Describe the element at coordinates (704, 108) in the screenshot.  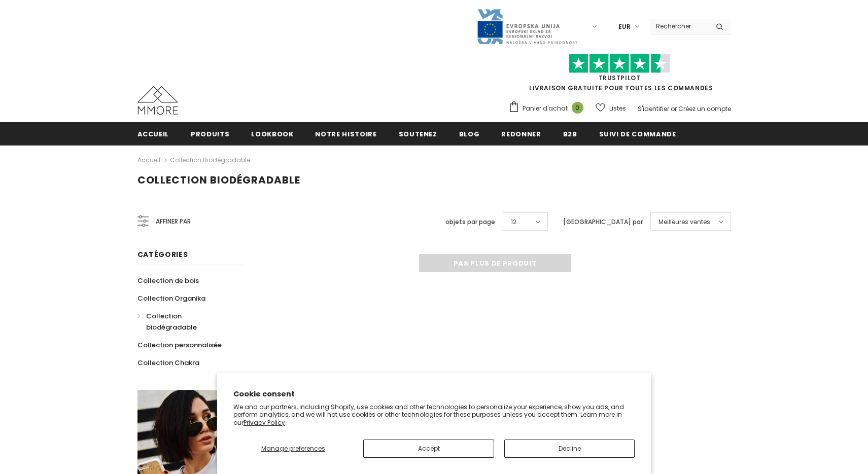
I see `a: Créez un compte` at that location.